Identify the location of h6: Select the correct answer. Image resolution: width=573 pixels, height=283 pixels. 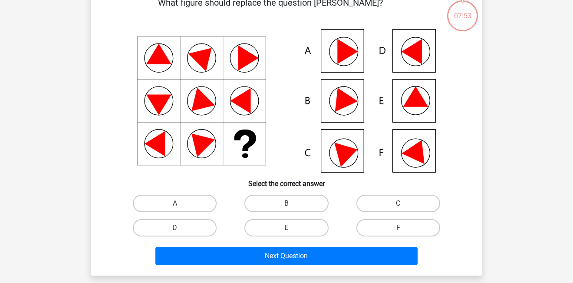
(287, 180).